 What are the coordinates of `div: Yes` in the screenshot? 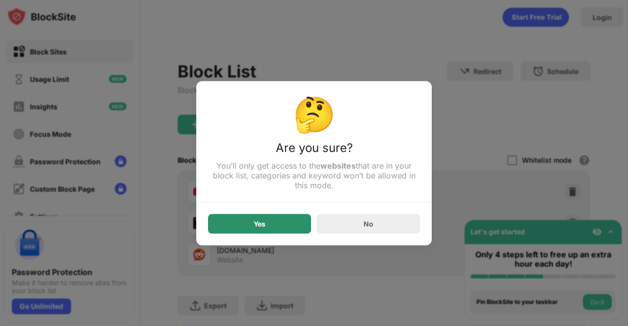 It's located at (259, 224).